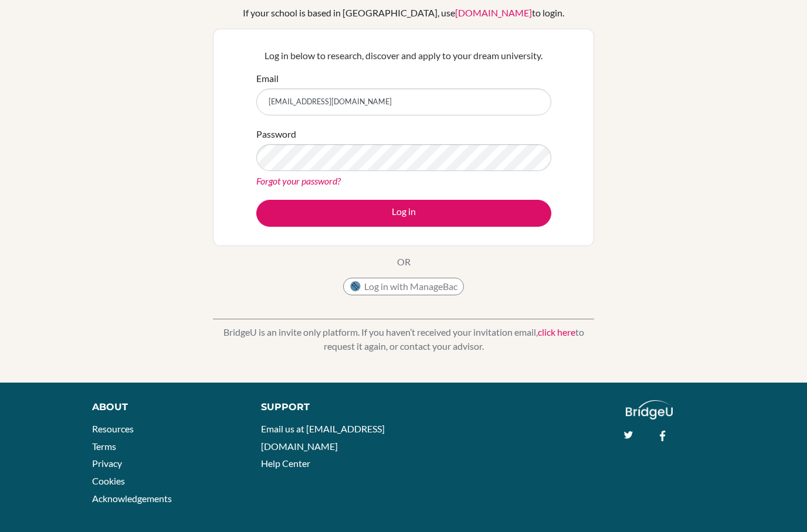 The image size is (807, 532). Describe the element at coordinates (649, 410) in the screenshot. I see `img: logo_white@2x-f4f0deed5e89b7ecb1c2cc34c3e3d731f90f0f143d5ea2071677605dd97b5244.png` at that location.